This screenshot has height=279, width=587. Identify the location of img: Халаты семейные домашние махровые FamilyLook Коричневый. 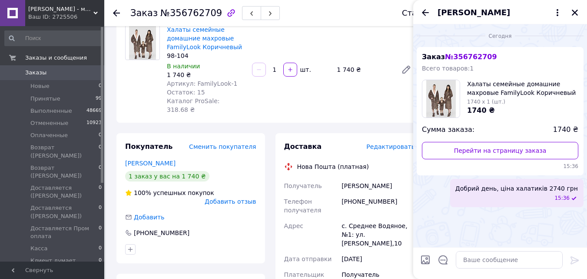
(143, 43).